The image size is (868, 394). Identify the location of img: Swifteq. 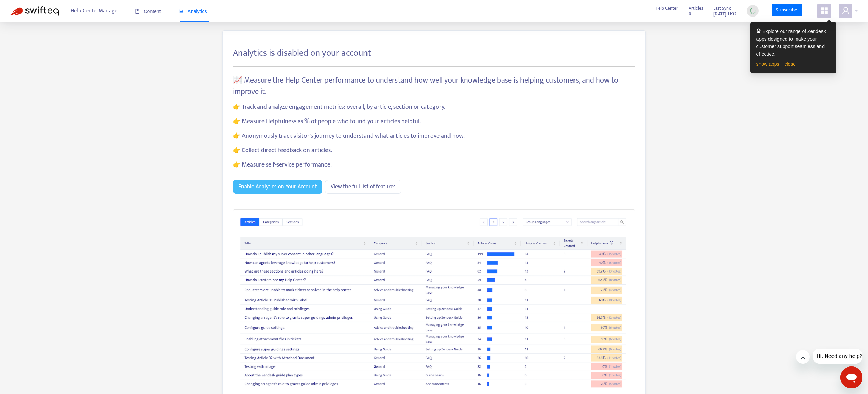
(35, 11).